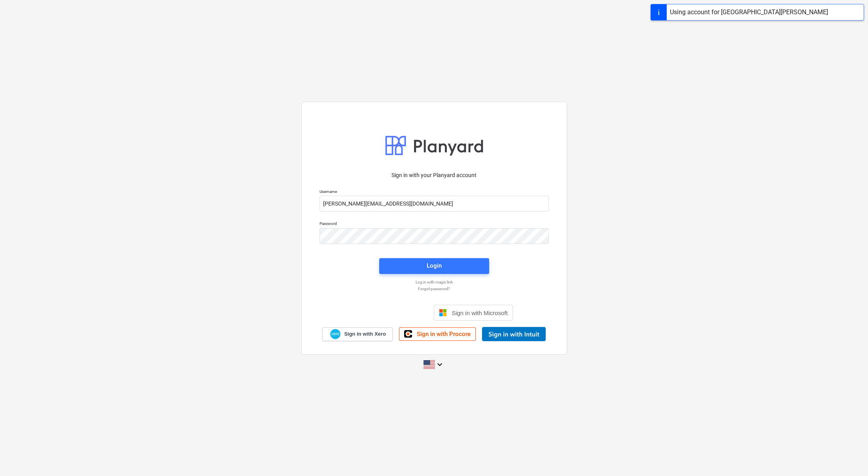 The height and width of the screenshot is (476, 868). Describe the element at coordinates (434, 203) in the screenshot. I see `input: Username` at that location.